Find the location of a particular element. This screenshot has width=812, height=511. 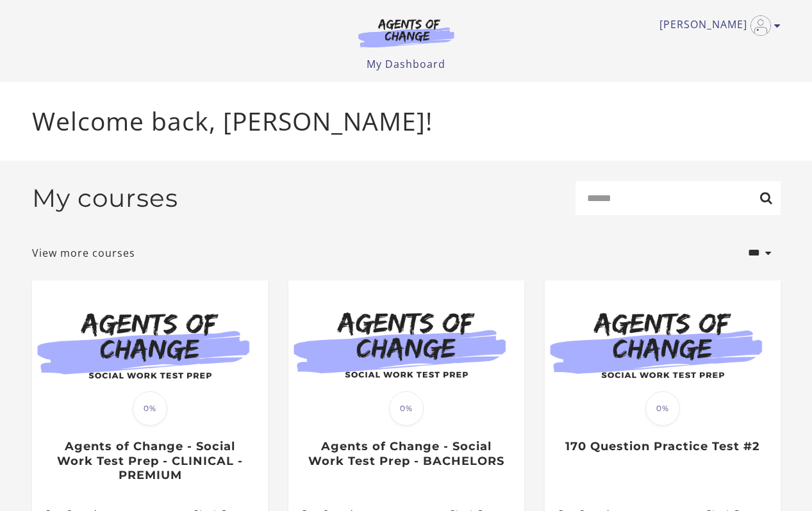

a: Toggle menu is located at coordinates (716, 26).